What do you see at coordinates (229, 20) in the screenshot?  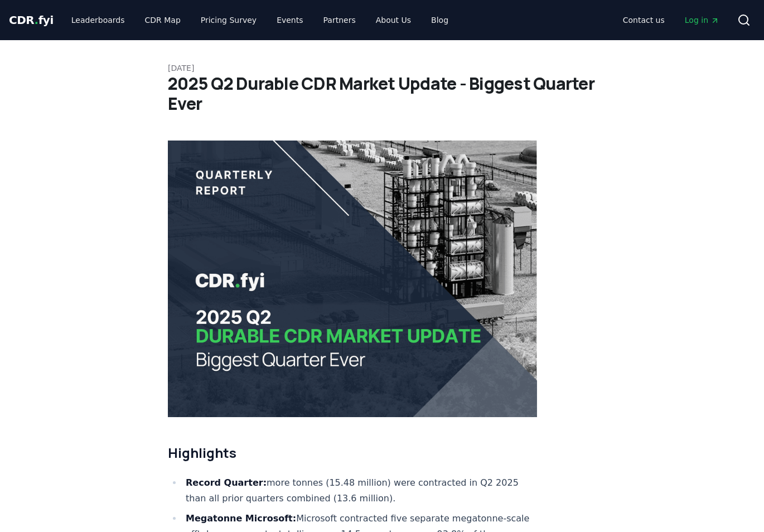 I see `a: Pricing Survey` at bounding box center [229, 20].